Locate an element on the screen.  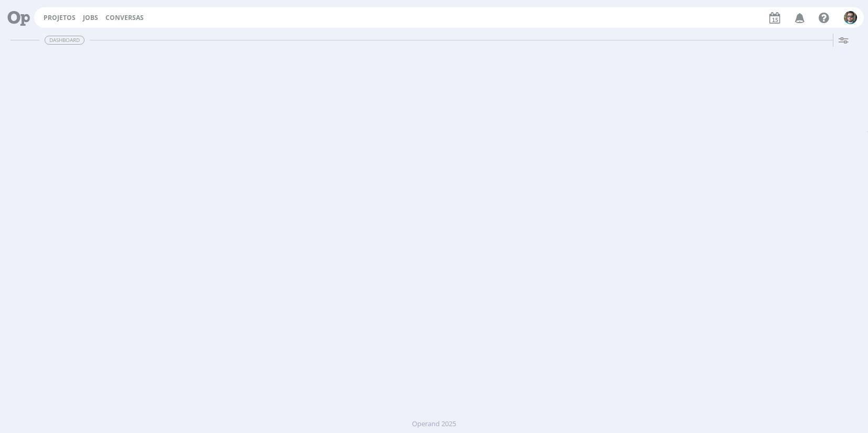
button: Jobs is located at coordinates (90, 18).